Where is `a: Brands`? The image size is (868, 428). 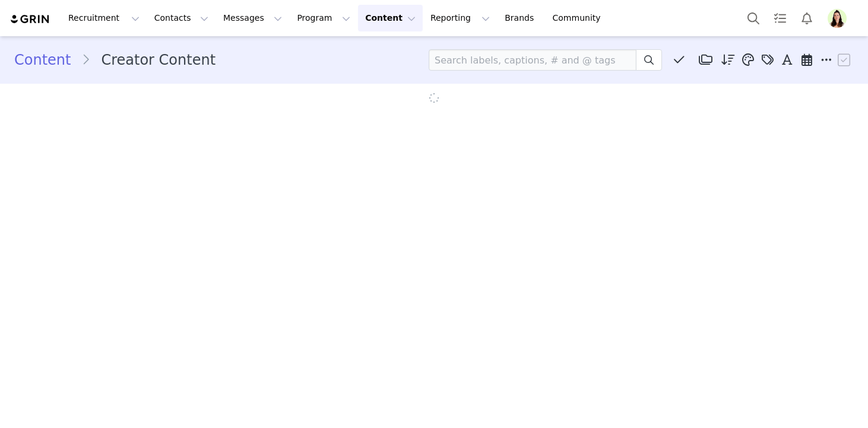 a: Brands is located at coordinates (521, 18).